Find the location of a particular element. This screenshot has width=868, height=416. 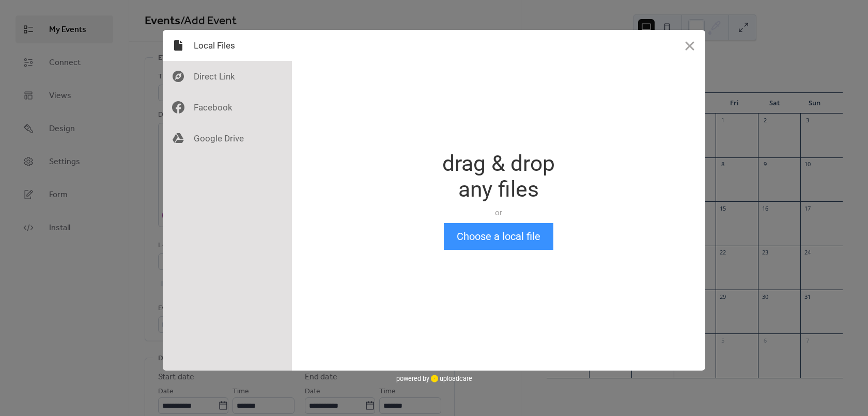

div: drag & drop any files is located at coordinates (498, 177).